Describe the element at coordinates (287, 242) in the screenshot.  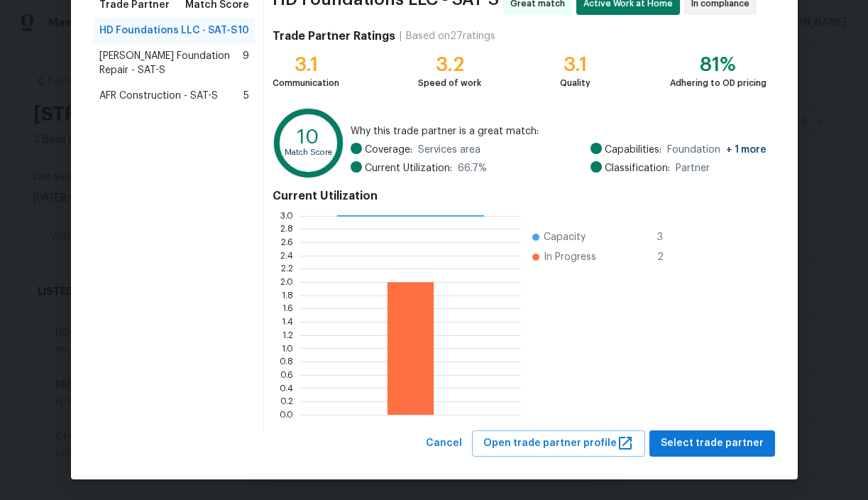
I see `text: 2.6` at that location.